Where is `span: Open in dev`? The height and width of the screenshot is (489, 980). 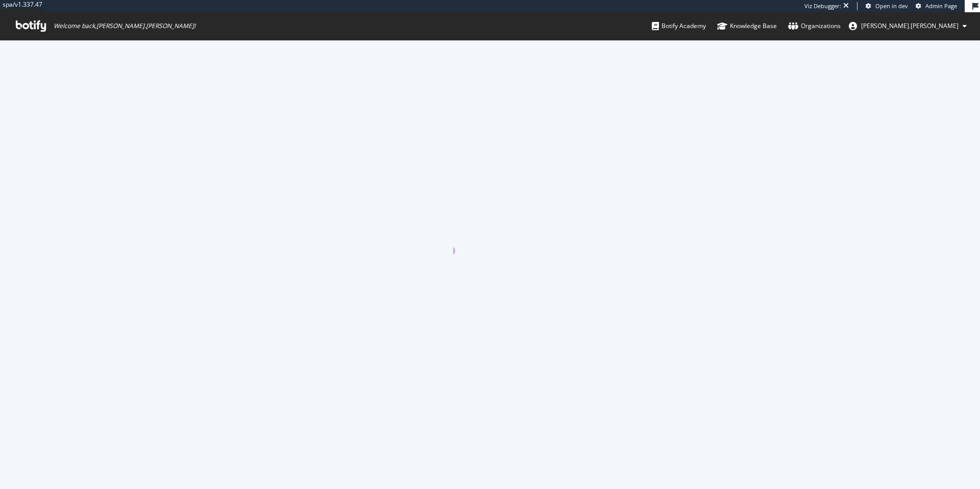 span: Open in dev is located at coordinates (892, 6).